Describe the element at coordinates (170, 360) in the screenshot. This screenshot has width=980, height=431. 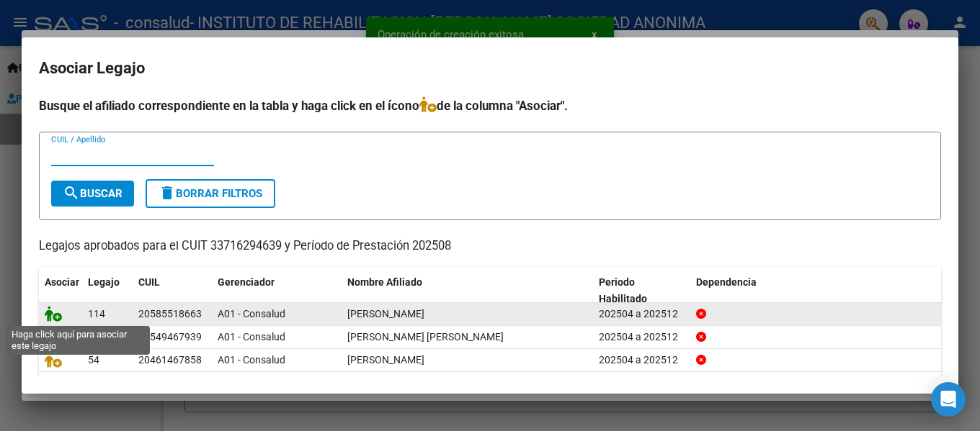
I see `div: 20461467858` at that location.